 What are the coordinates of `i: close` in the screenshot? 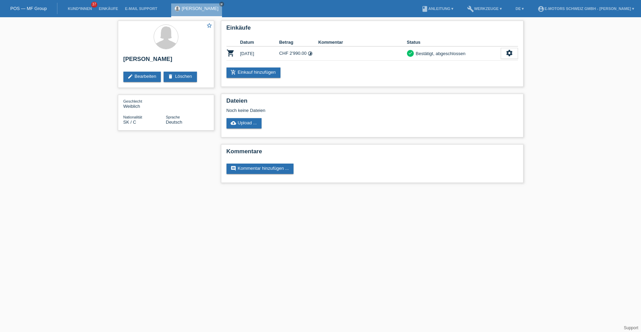 It's located at (222, 4).